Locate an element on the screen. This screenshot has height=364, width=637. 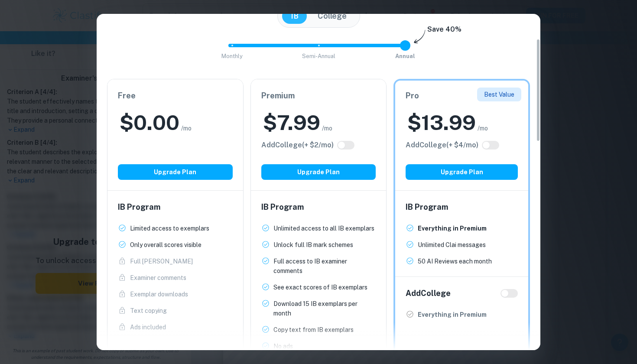
p: 50 AI Reviews each month is located at coordinates (454, 261).